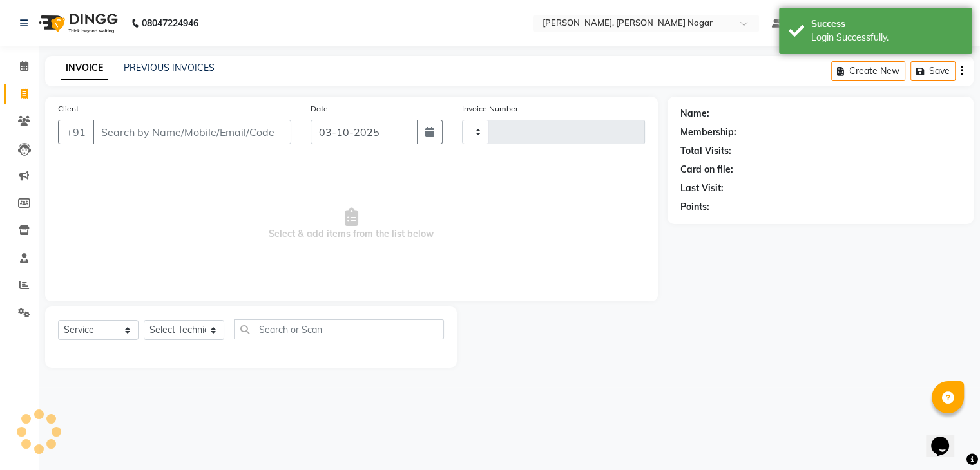 The image size is (980, 470). I want to click on input: Search by Name/Mobile/Email/Code, so click(192, 132).